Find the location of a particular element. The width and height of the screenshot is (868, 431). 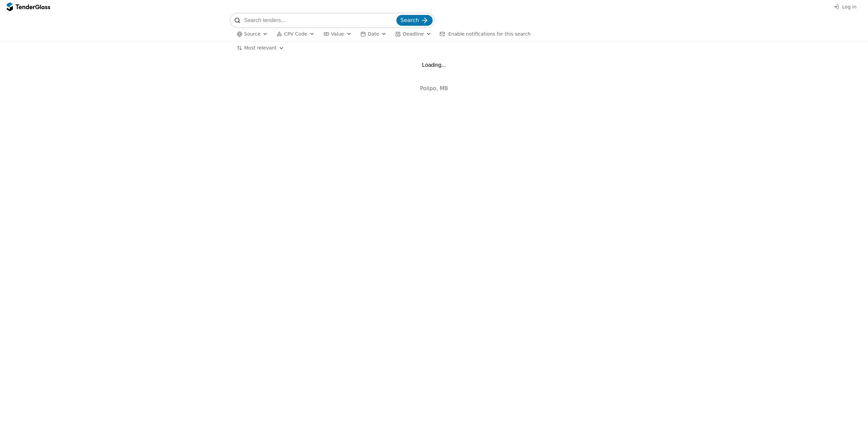

span: Source is located at coordinates (252, 34).